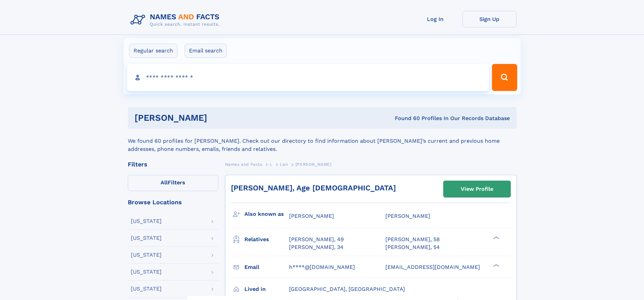 The height and width of the screenshot is (300, 644). Describe the element at coordinates (164, 182) in the screenshot. I see `span: All` at that location.